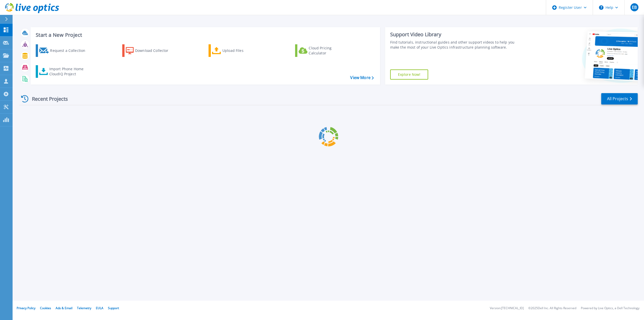  I want to click on a: Request a Collection, so click(63, 50).